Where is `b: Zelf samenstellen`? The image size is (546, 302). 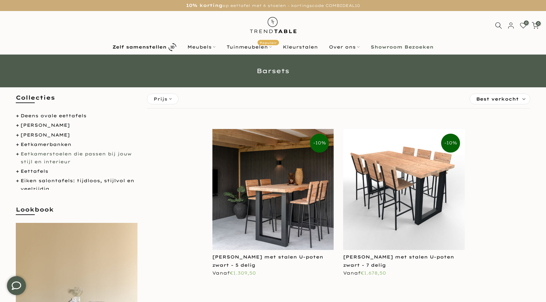
b: Zelf samenstellen is located at coordinates (139, 47).